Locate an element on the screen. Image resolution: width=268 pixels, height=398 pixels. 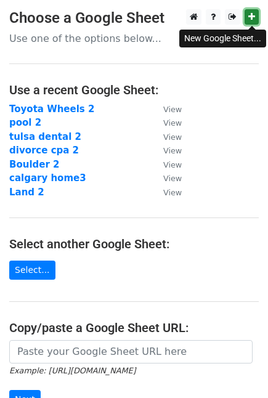
h4: Copy/paste a Google Sheet URL: is located at coordinates (134, 328).